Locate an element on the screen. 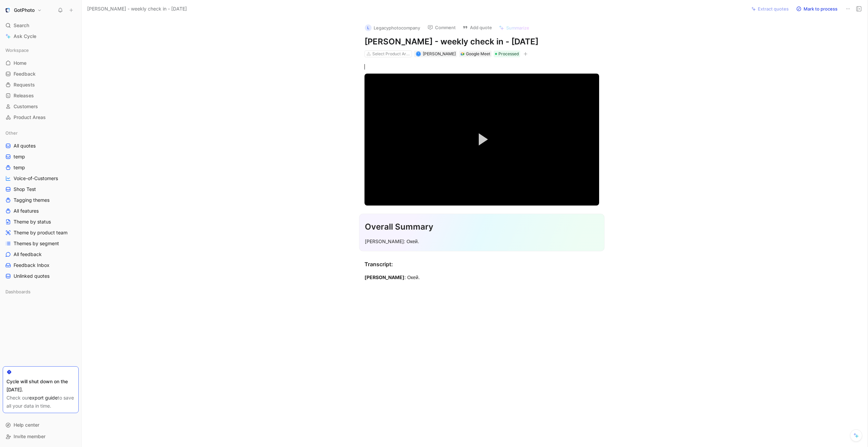  span: Other is located at coordinates (11, 132).